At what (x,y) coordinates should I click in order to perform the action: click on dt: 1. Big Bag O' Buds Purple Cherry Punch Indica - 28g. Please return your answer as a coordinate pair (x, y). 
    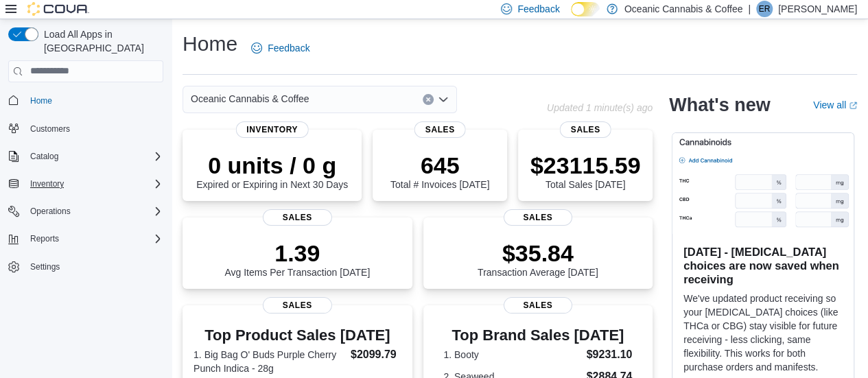
    Looking at the image, I should click on (269, 361).